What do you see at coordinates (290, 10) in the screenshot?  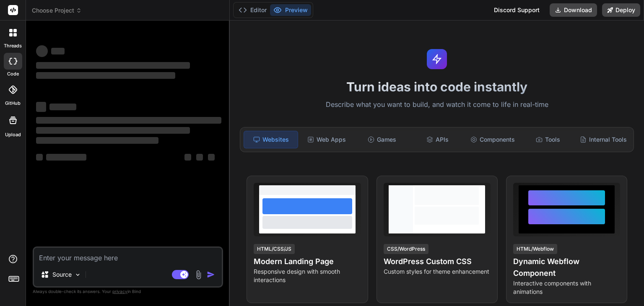 I see `button: Preview` at bounding box center [290, 10].